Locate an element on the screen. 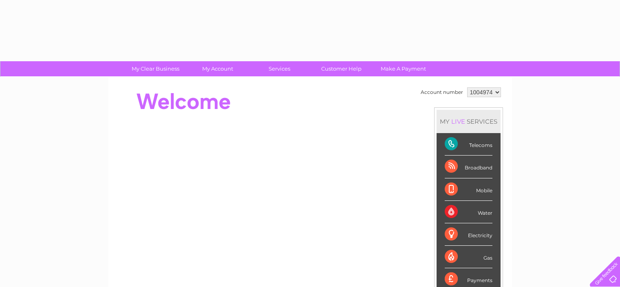 The width and height of the screenshot is (620, 287). div: Mobile is located at coordinates (469, 189).